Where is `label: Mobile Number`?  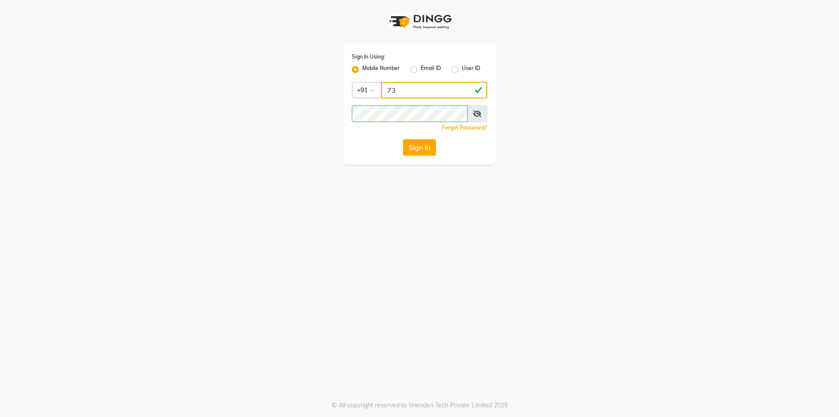 label: Mobile Number is located at coordinates (381, 69).